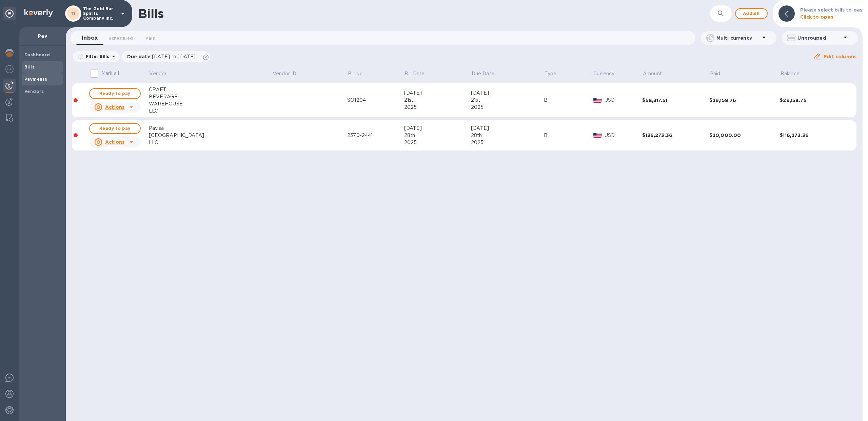  What do you see at coordinates (289, 74) in the screenshot?
I see `span: Vendor ID` at bounding box center [289, 74].